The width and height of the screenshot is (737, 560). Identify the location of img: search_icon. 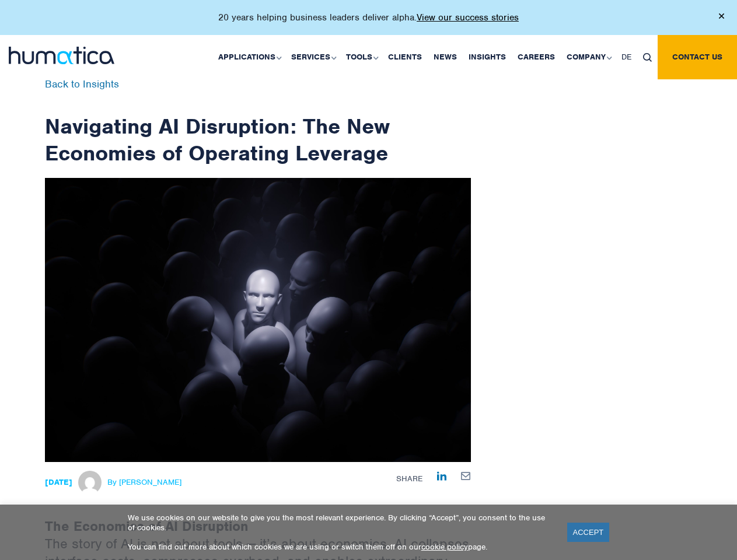
(647, 57).